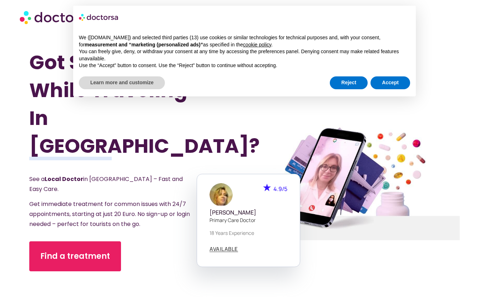 The image size is (489, 297). What do you see at coordinates (224, 249) in the screenshot?
I see `span: AVAILABLE` at bounding box center [224, 249].